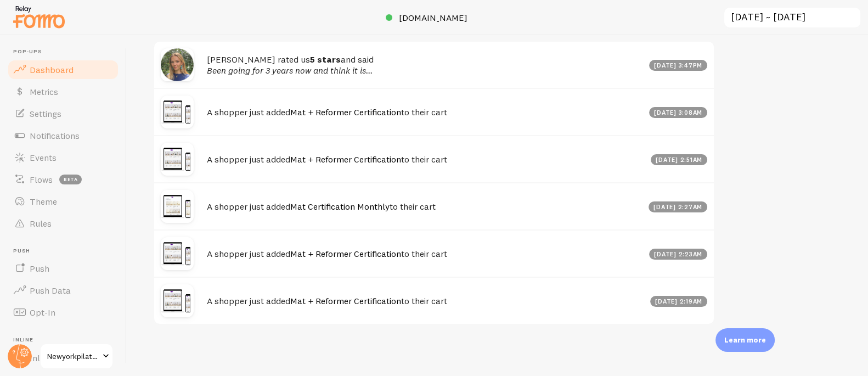 The image size is (868, 376). I want to click on img: fomo-relay-logo-orange.svg, so click(39, 16).